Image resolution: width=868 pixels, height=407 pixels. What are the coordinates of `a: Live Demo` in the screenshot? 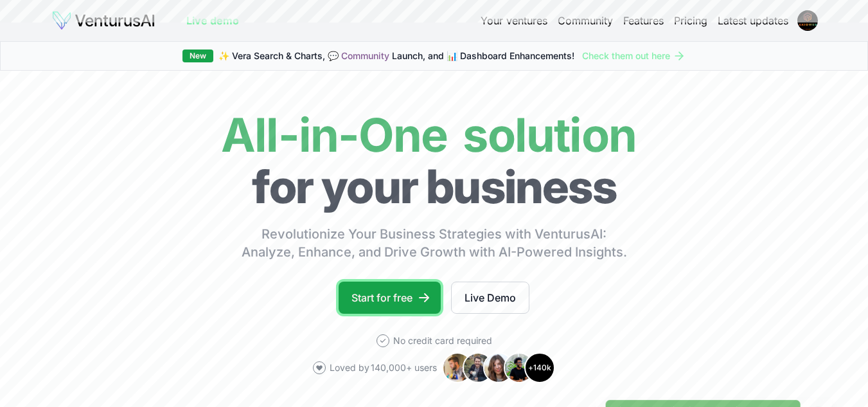 It's located at (490, 297).